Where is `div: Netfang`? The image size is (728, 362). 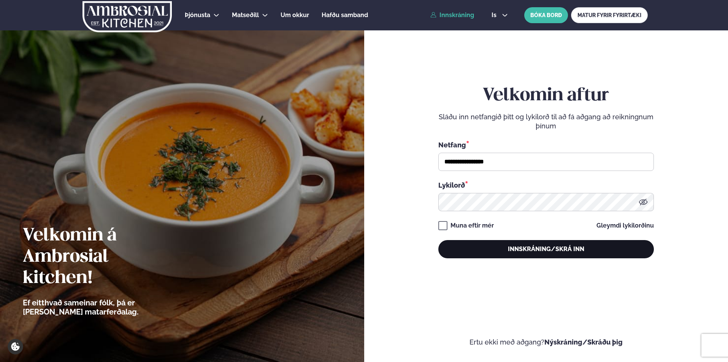 div: Netfang is located at coordinates (546, 145).